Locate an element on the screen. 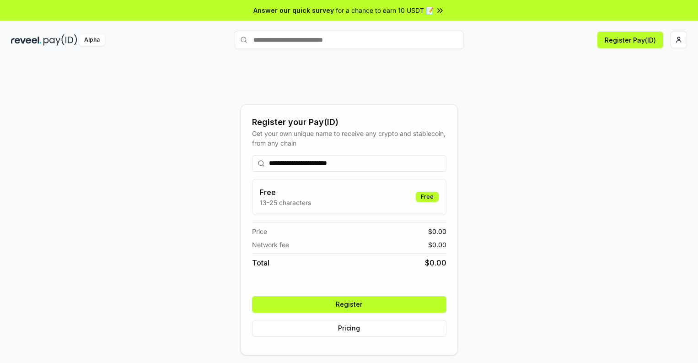 The image size is (698, 363). img: reveel_dark is located at coordinates (26, 40).